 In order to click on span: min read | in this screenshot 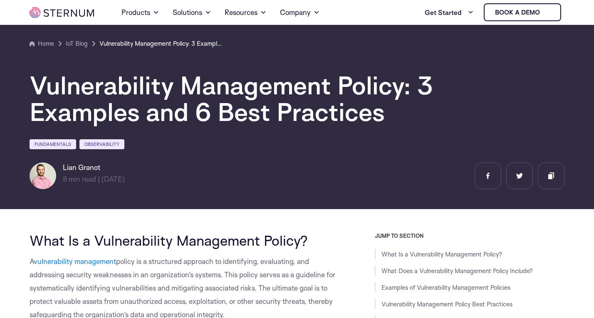, I will do `click(81, 179)`.